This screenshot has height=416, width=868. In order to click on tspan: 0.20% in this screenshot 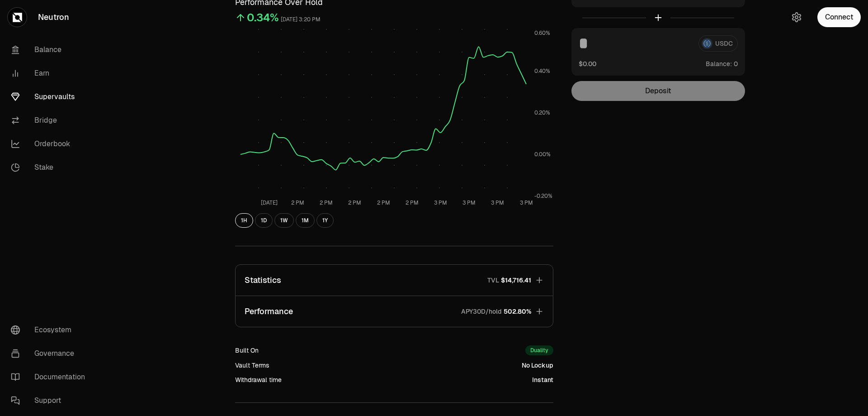, I will do `click(542, 113)`.